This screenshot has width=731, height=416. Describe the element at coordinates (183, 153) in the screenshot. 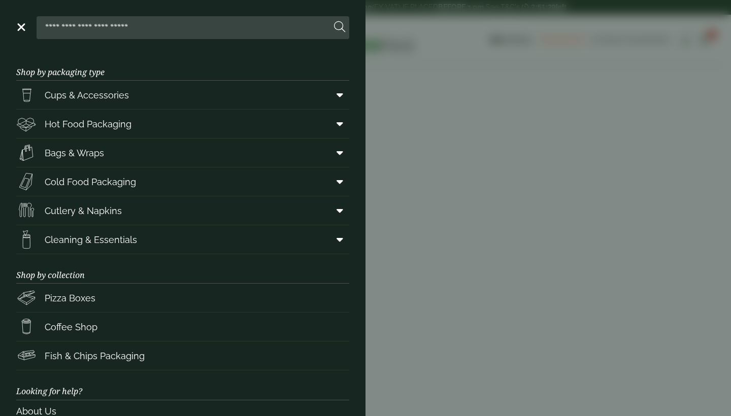

I see `a: Bags & Wraps` at that location.